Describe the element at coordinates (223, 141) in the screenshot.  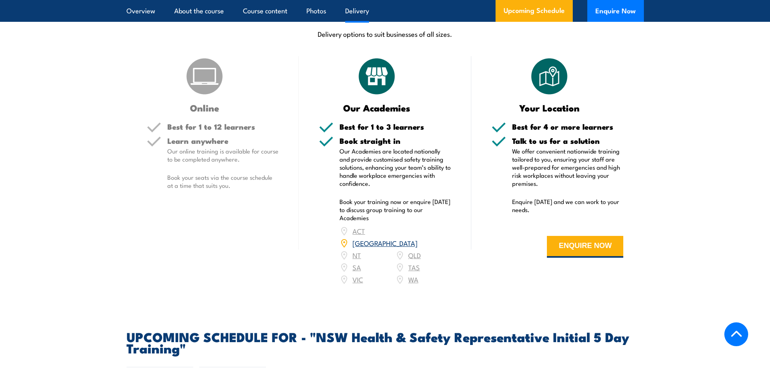
I see `h5: Learn anywhere` at that location.